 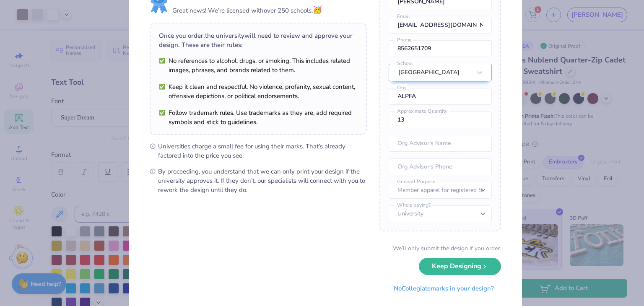 What do you see at coordinates (258, 65) in the screenshot?
I see `li: No references to alcohol, drugs, or smoking. This includes related images, phrases, and brands re...` at bounding box center [258, 65].